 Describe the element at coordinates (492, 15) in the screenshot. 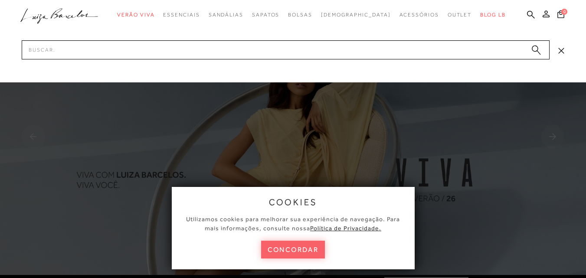

I see `span: BLOG LB` at that location.